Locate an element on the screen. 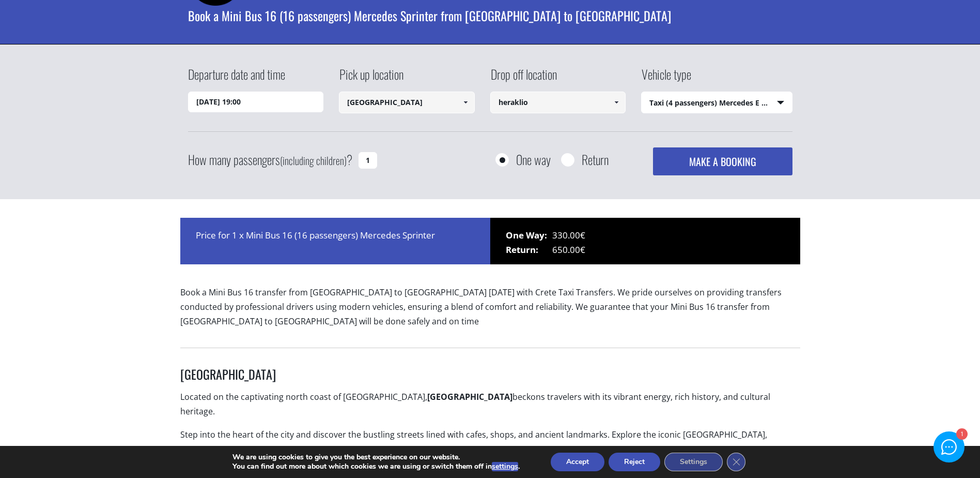 The width and height of the screenshot is (980, 478). span: Return: is located at coordinates (529, 250).